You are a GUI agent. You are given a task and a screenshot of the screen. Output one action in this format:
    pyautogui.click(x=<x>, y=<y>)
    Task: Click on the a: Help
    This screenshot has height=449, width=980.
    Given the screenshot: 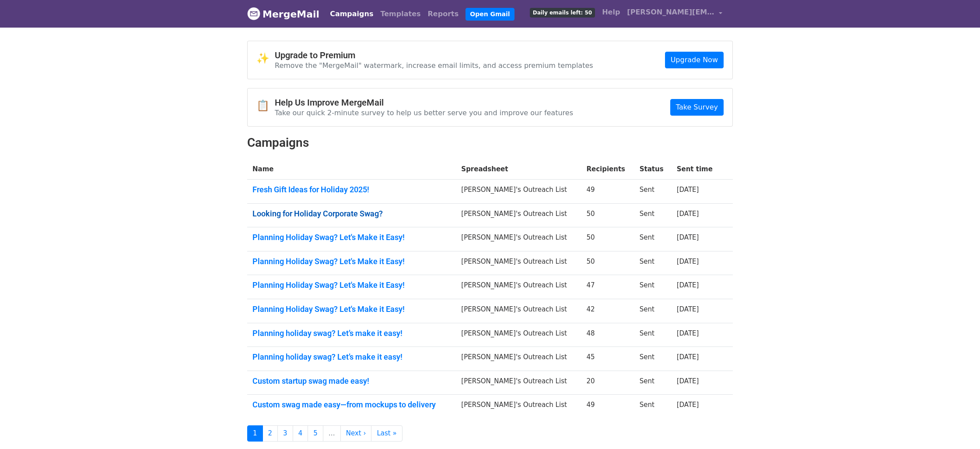 What is the action you would take?
    pyautogui.click(x=611, y=13)
    